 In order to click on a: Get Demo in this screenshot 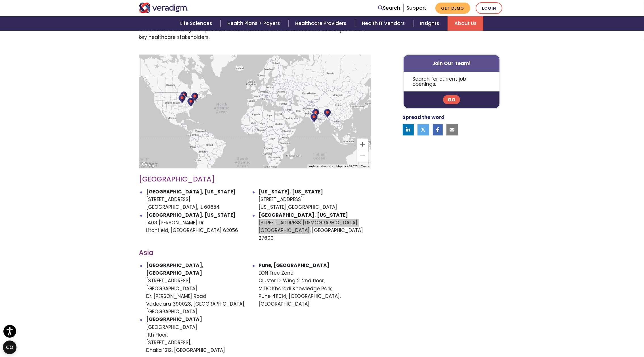, I will do `click(453, 8)`.